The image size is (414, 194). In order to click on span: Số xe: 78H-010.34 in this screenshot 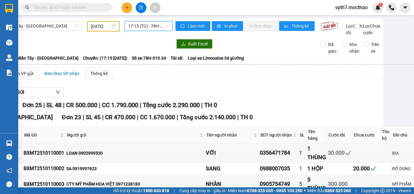, I will do `click(149, 58)`.